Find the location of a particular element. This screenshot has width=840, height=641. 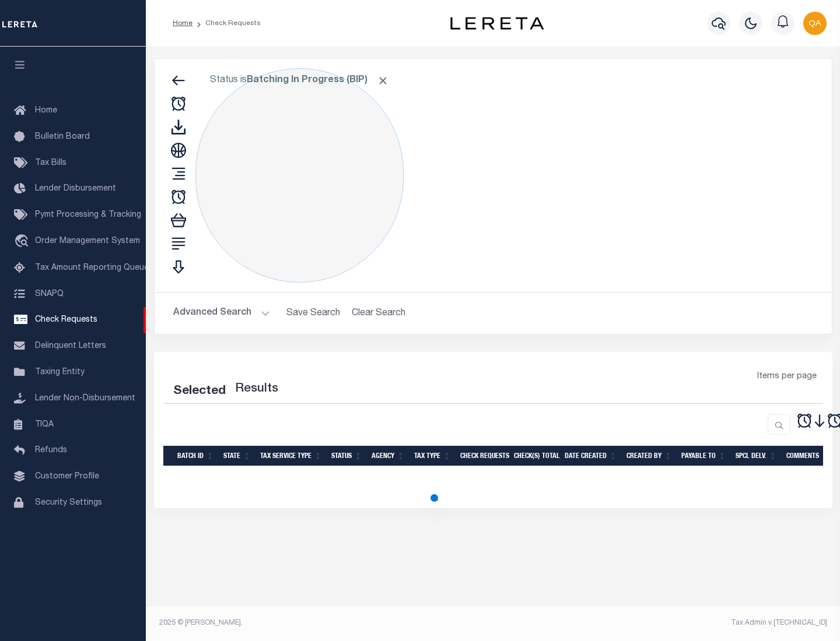

span: Pymt Processing & Tracking is located at coordinates (88, 216).